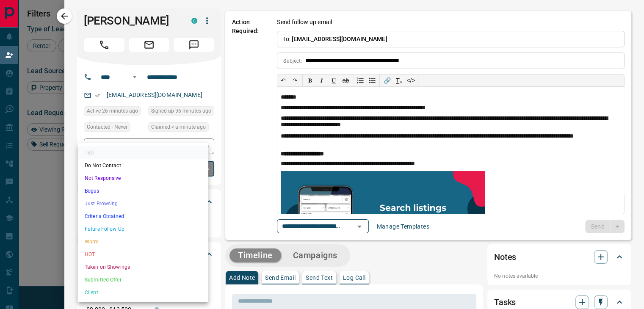 Image resolution: width=644 pixels, height=309 pixels. Describe the element at coordinates (143, 204) in the screenshot. I see `li: Just Browsing` at that location.